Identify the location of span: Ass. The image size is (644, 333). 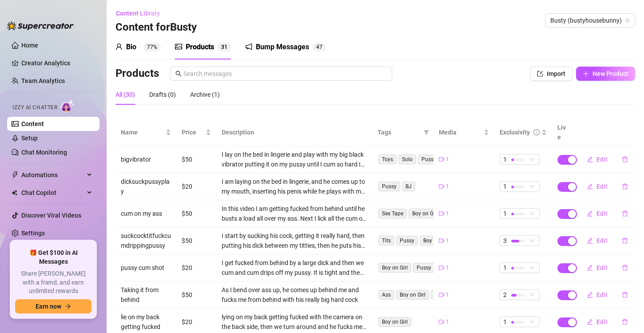
(386, 295).